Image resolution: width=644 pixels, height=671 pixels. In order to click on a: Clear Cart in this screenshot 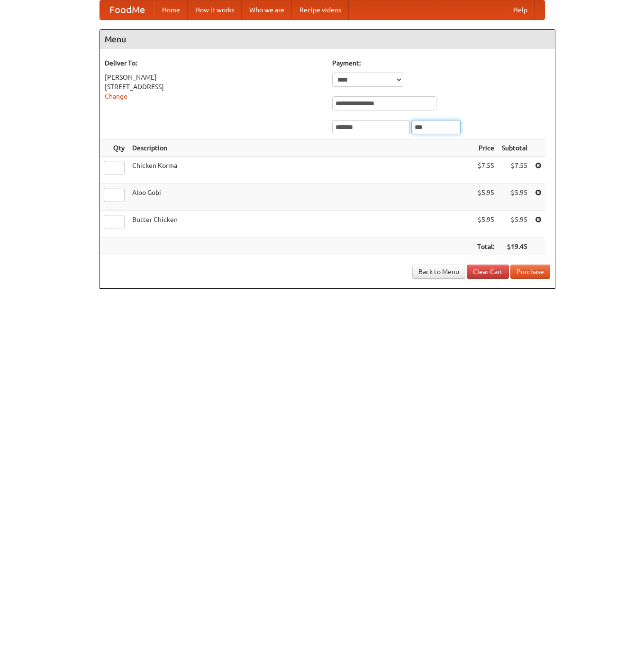, I will do `click(488, 271)`.